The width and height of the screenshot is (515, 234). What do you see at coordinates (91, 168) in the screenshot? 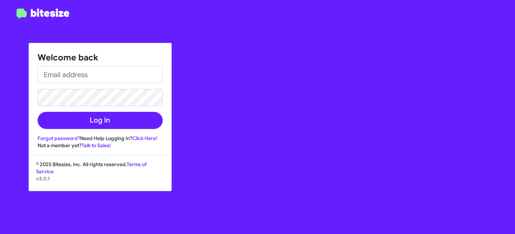
I see `a: Terms of Service` at bounding box center [91, 168].